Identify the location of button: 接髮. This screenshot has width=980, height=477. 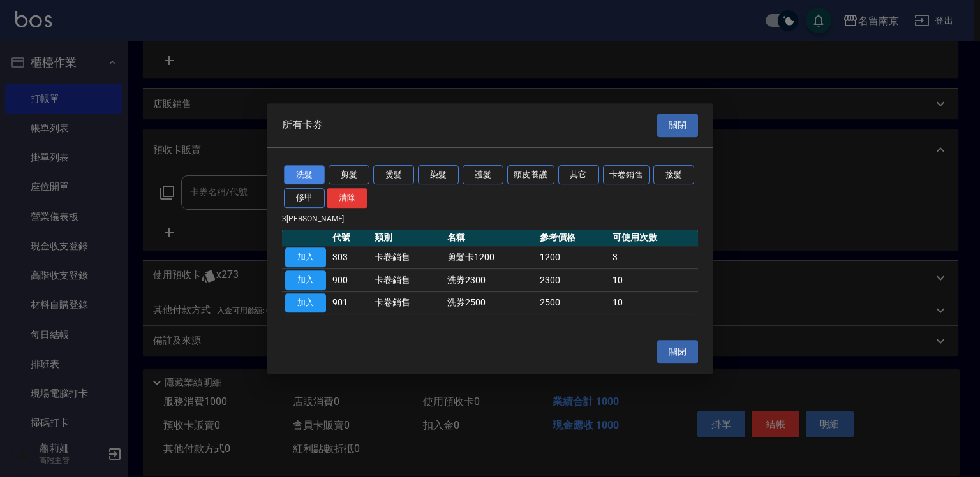
(674, 174).